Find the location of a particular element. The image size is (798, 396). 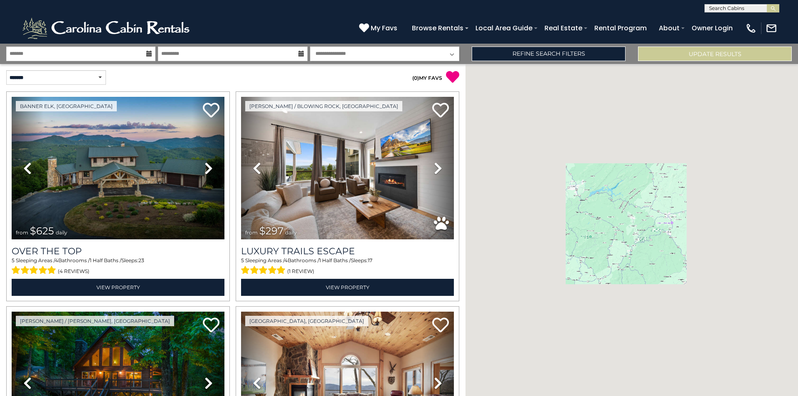

span: (1 review) is located at coordinates (301, 272).